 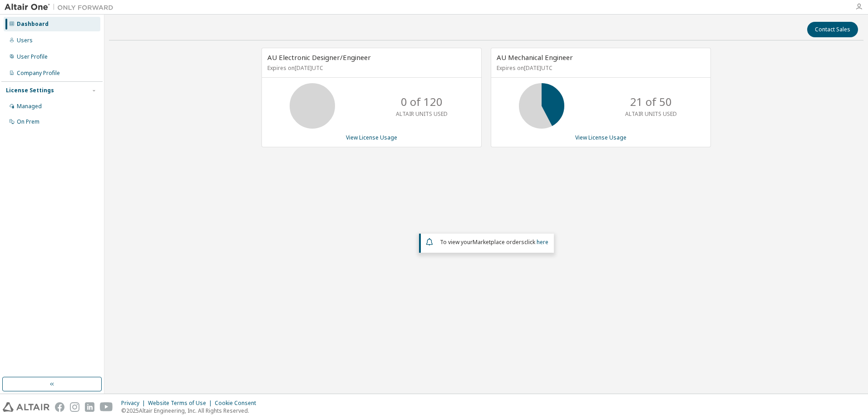 I want to click on img: Altair One, so click(x=61, y=7).